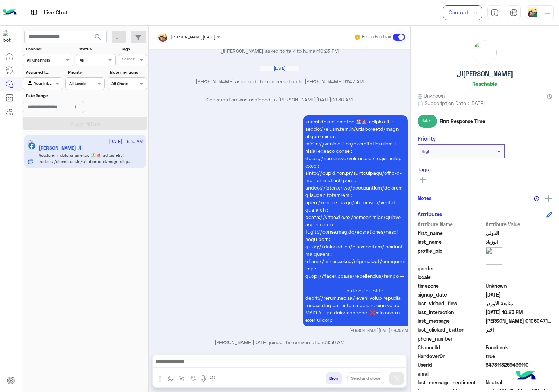 This screenshot has width=559, height=392. What do you see at coordinates (10, 13) in the screenshot?
I see `img: Logo` at bounding box center [10, 13].